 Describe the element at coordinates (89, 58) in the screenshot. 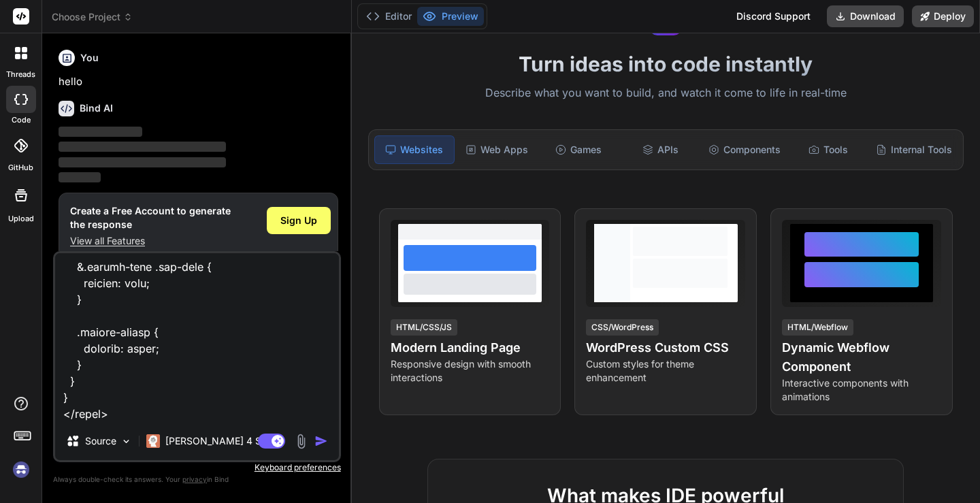

I see `h6: You` at that location.